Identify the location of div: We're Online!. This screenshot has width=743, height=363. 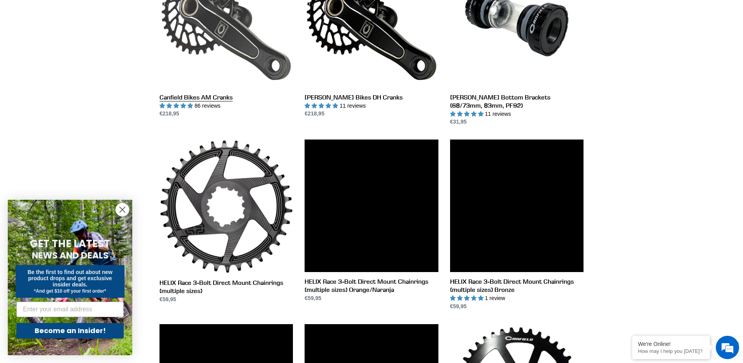
(671, 344).